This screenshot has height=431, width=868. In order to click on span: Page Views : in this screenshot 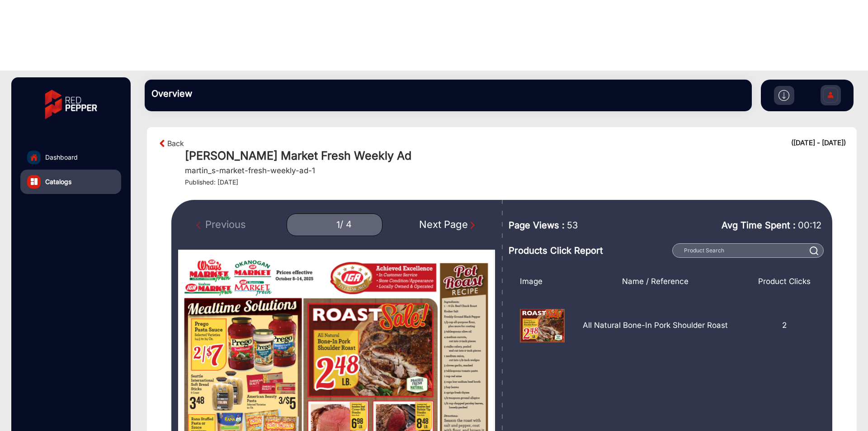, I will do `click(537, 225)`.